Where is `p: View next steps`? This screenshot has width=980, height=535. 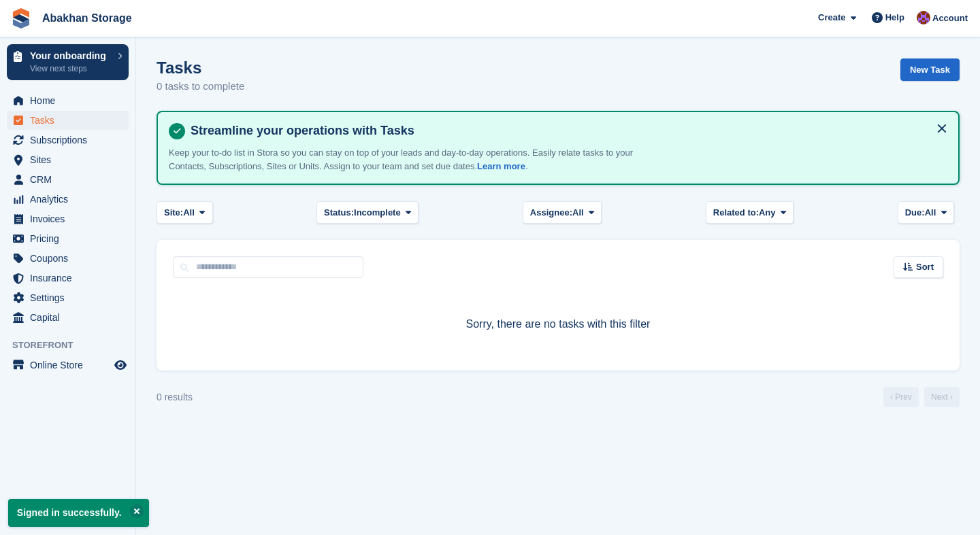 p: View next steps is located at coordinates (70, 69).